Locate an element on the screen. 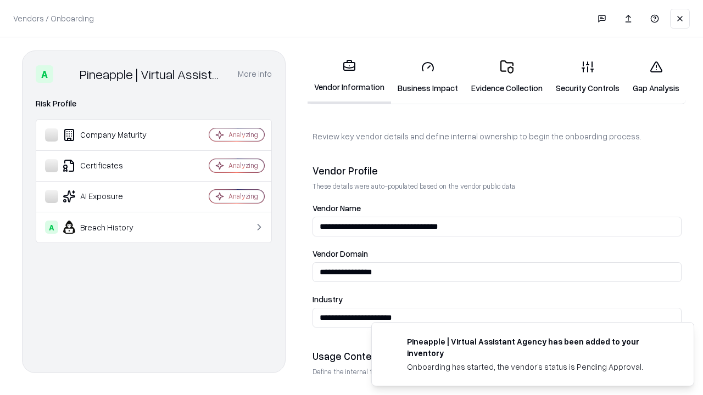  a: Vendor Information is located at coordinates (349, 77).